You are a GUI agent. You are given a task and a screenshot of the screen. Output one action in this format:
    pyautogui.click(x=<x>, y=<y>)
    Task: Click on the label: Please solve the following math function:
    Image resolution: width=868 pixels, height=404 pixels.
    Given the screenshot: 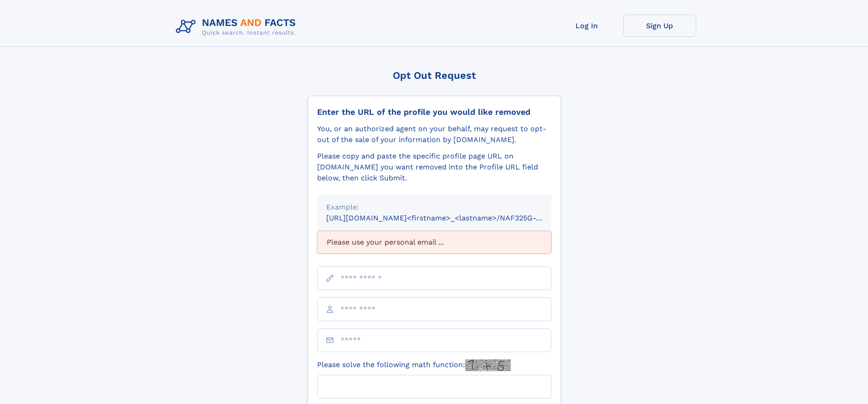 What is the action you would take?
    pyautogui.click(x=414, y=365)
    